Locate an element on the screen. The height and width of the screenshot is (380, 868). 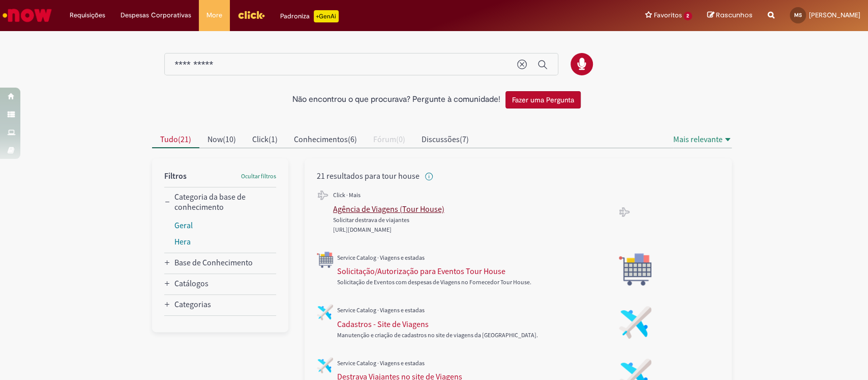
span: More is located at coordinates (214, 15).